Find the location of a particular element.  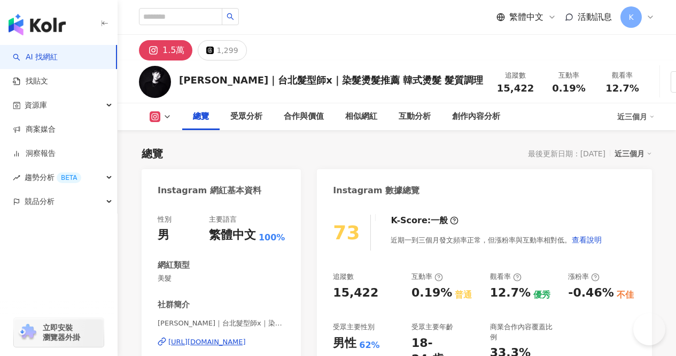

a: 洞察報告 is located at coordinates (34, 153).